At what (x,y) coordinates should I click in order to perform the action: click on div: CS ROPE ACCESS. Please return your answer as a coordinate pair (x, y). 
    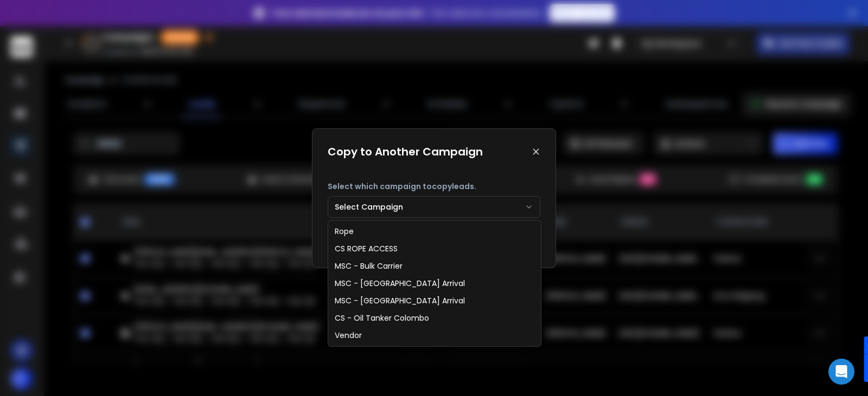
    Looking at the image, I should click on (366, 249).